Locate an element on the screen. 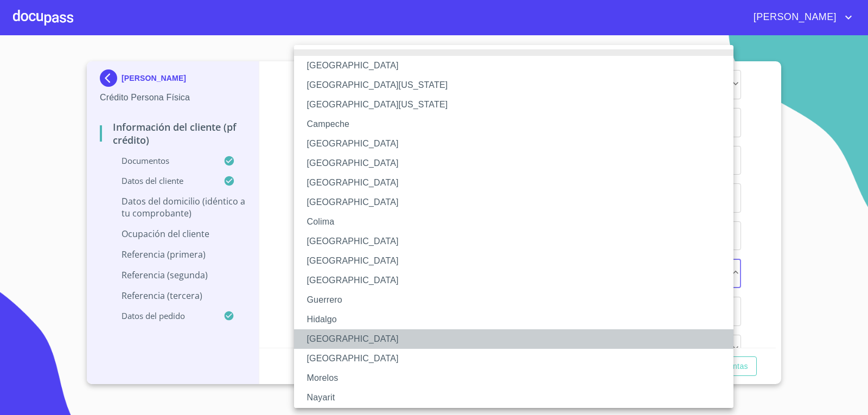 This screenshot has width=868, height=415. li: Guerrero is located at coordinates (517, 300).